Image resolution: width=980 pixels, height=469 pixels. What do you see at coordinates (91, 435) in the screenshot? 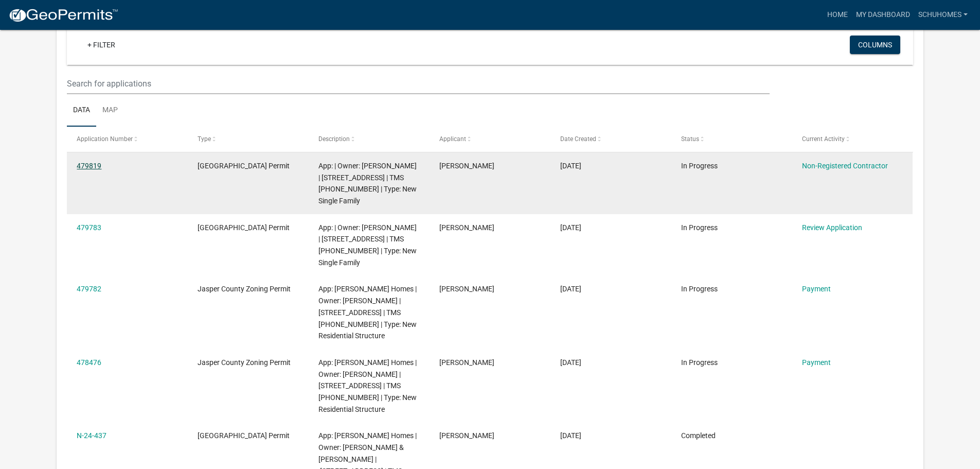
I see `a: N-24-437` at bounding box center [91, 435].